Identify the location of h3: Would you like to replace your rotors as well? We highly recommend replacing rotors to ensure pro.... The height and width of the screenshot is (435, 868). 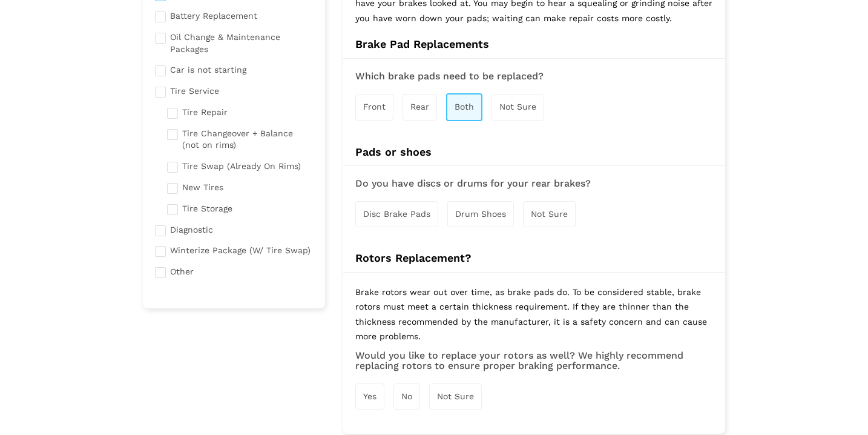
(534, 360).